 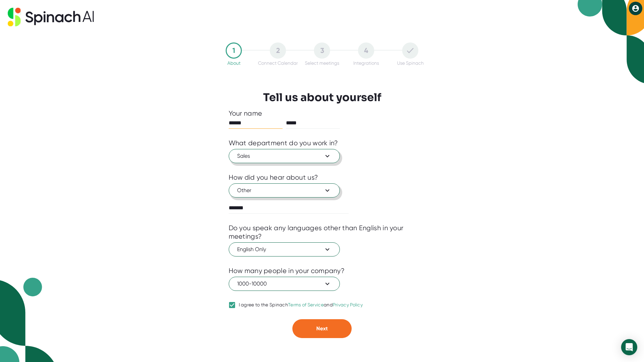 What do you see at coordinates (410, 63) in the screenshot?
I see `div: Use Spinach` at bounding box center [410, 63].